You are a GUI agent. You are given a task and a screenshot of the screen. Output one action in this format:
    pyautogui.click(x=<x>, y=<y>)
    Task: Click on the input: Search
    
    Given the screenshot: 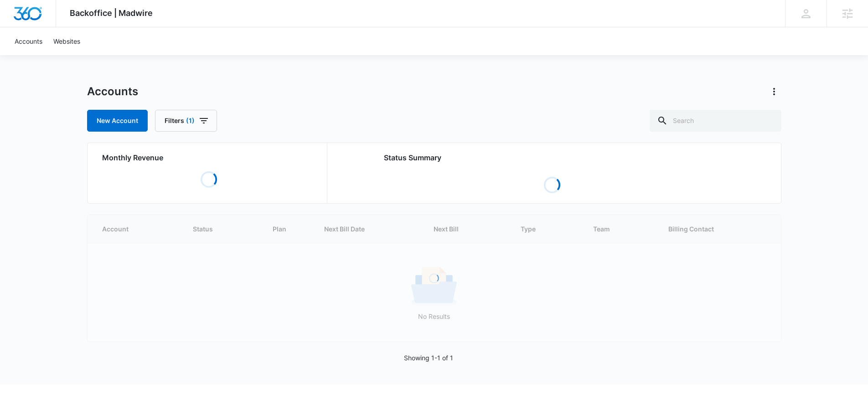 What is the action you would take?
    pyautogui.click(x=715, y=121)
    